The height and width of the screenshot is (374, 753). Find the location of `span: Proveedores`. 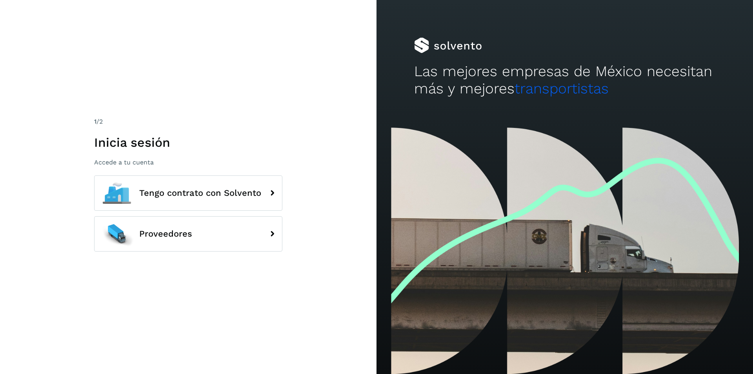

span: Proveedores is located at coordinates (165, 234).